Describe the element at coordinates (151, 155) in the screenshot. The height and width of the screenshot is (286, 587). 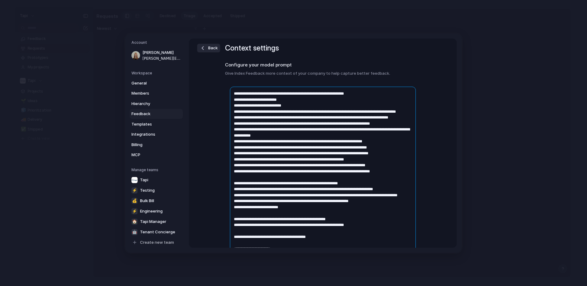
I see `span: MCP` at that location.